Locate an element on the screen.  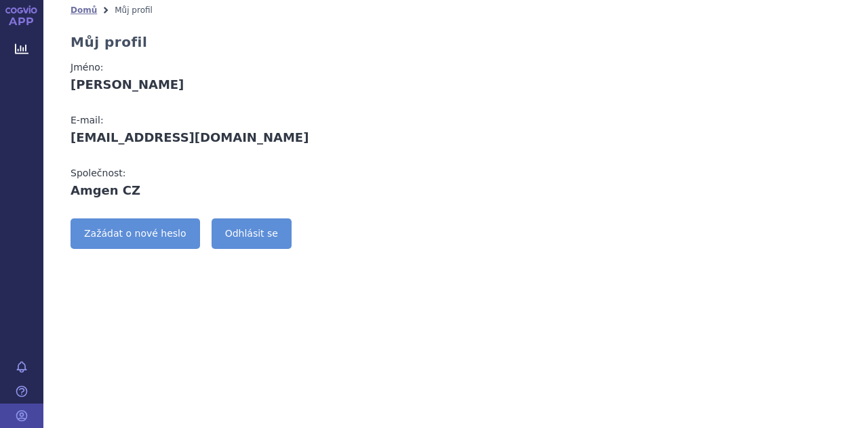
div: Společnost: is located at coordinates (224, 173).